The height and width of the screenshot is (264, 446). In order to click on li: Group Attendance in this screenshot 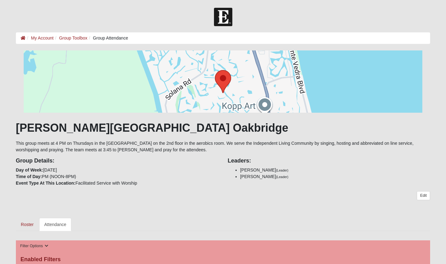, I will do `click(108, 38)`.